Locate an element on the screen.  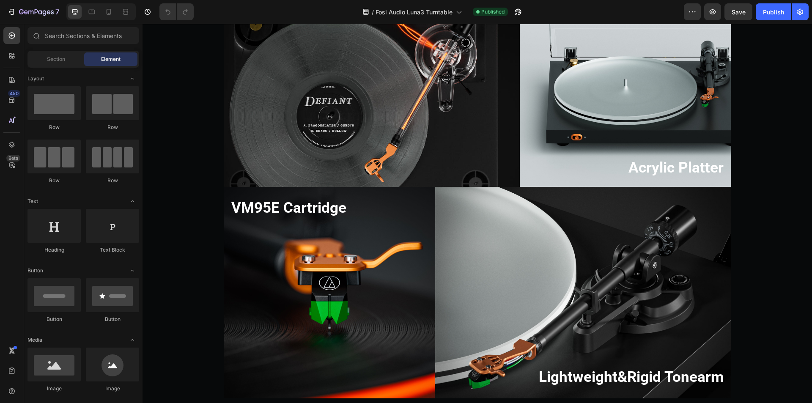
strong: Acrylic Platter is located at coordinates (533, 144).